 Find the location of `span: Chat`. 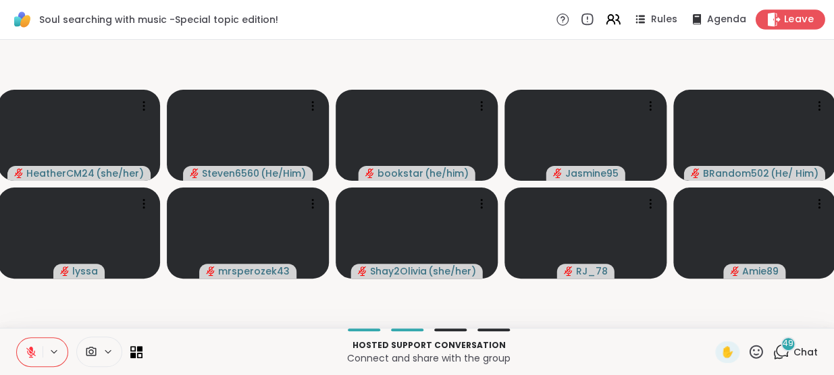

span: Chat is located at coordinates (805, 352).